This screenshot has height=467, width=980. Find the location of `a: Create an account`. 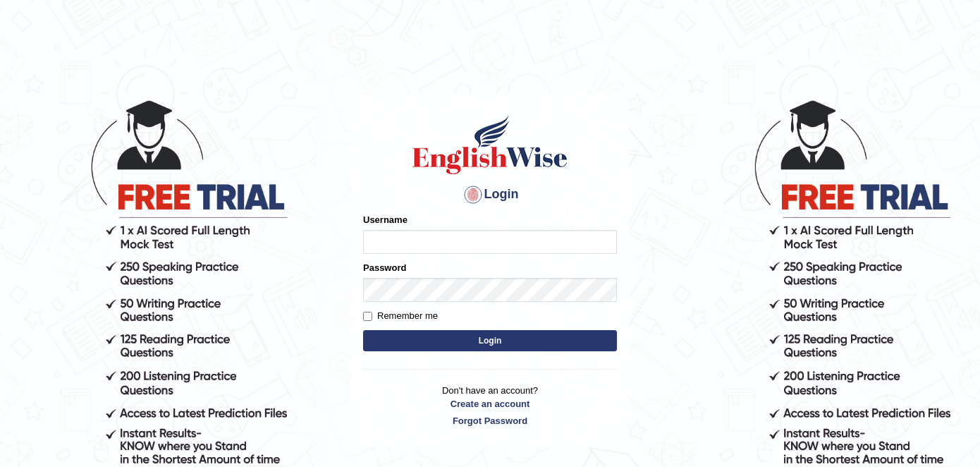

a: Create an account is located at coordinates (490, 403).